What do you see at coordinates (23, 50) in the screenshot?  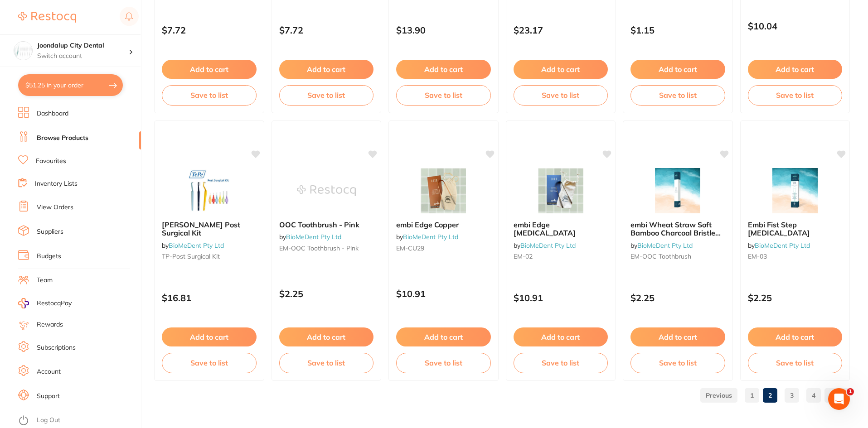 I see `img: Joondalup City Dental` at bounding box center [23, 50].